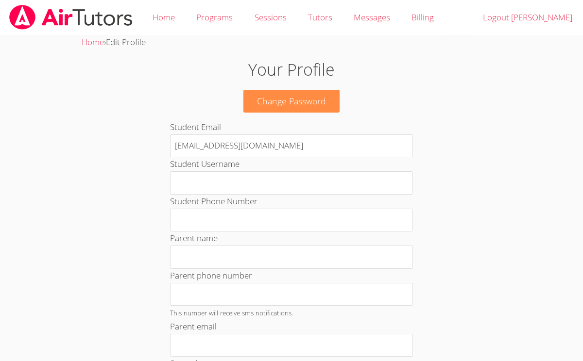  What do you see at coordinates (126, 42) in the screenshot?
I see `span: Edit Profile` at bounding box center [126, 42].